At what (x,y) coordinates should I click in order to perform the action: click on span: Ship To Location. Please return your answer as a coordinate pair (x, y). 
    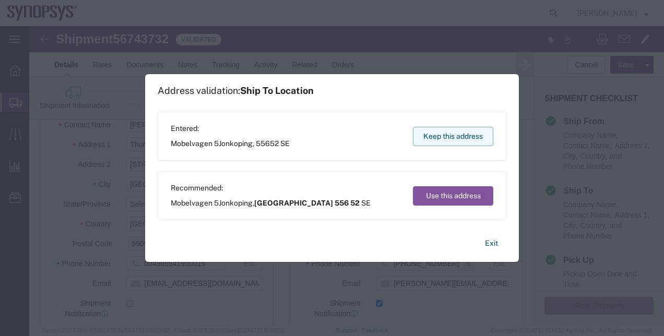
    Looking at the image, I should click on (277, 90).